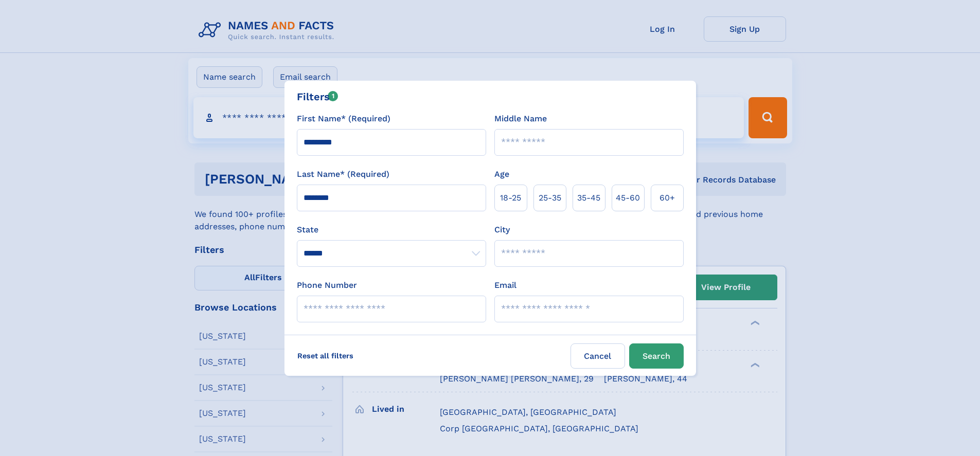  I want to click on label: City, so click(502, 230).